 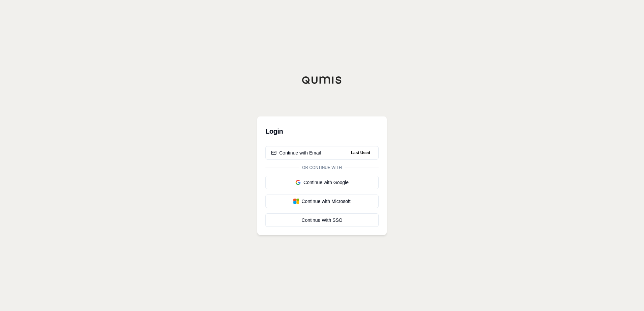 I want to click on a: Continue With SSO, so click(x=322, y=220).